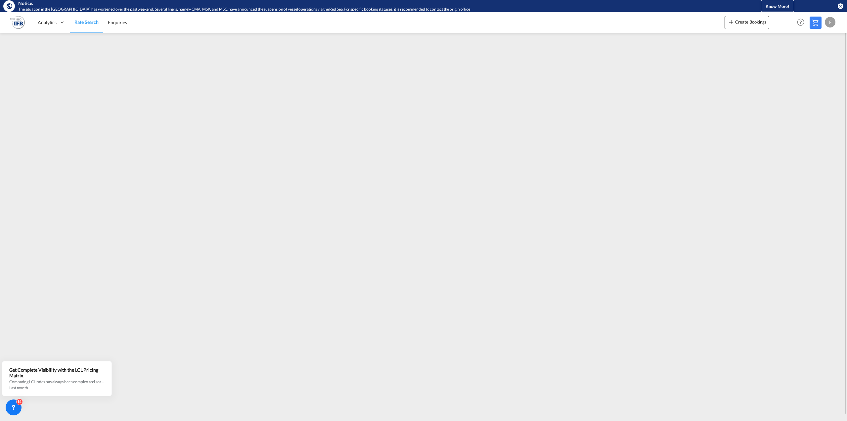 The image size is (847, 421). Describe the element at coordinates (368, 9) in the screenshot. I see `div: The situation in the Red Sea has worsened over the past weekend. Several liners, namely CMA, MSK,...` at that location.